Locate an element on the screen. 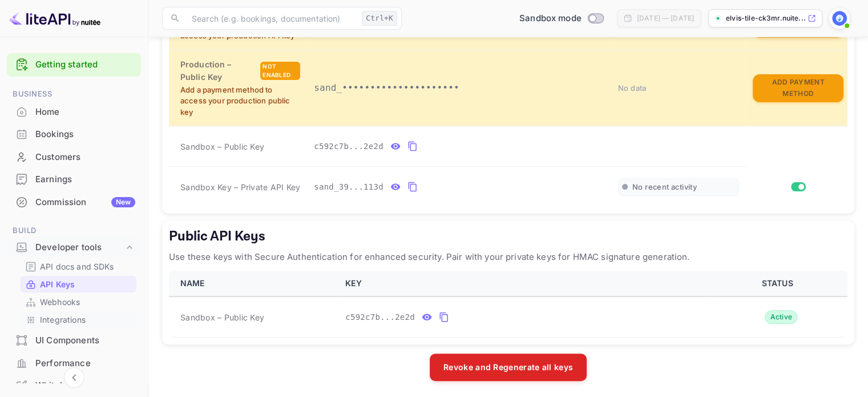  a: Getting started is located at coordinates (85, 65).